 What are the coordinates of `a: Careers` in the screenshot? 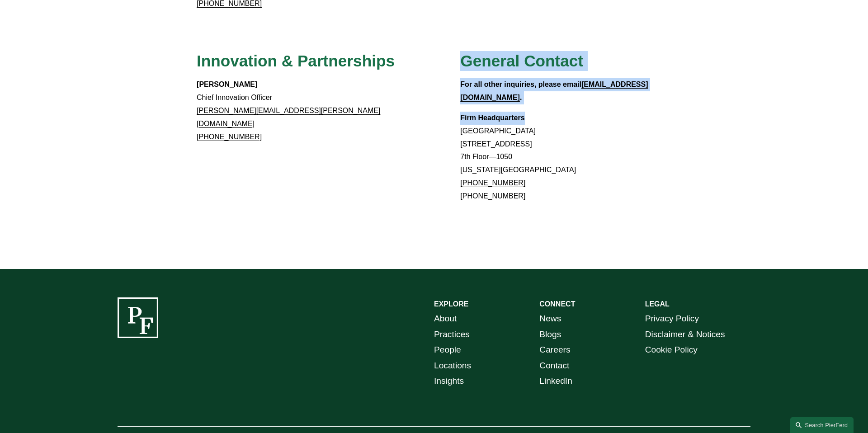 It's located at (555, 349).